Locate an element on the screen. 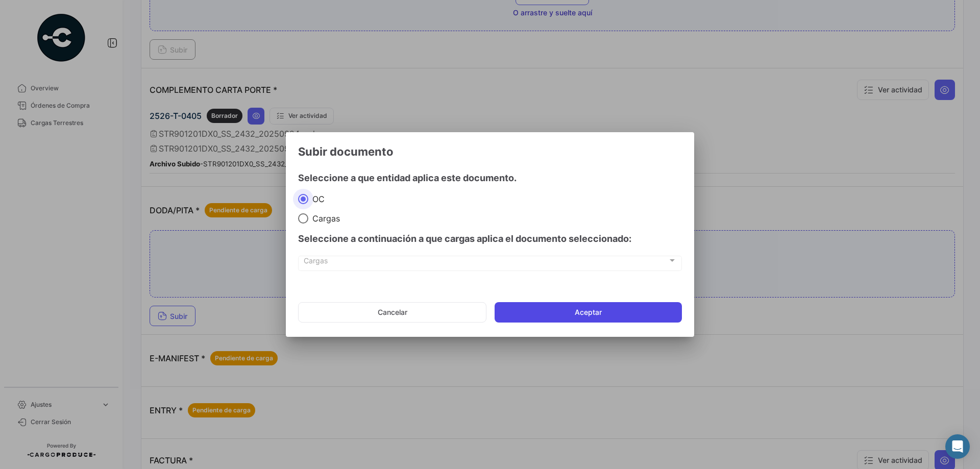  h3: Subir documento is located at coordinates (490, 151).